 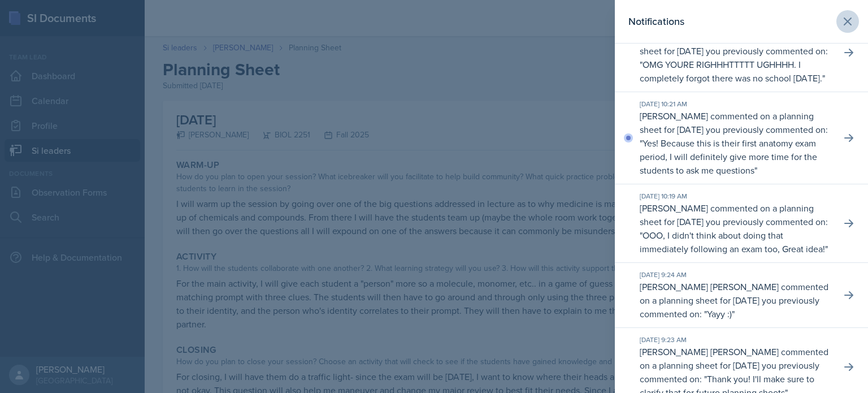 What do you see at coordinates (728, 157) in the screenshot?
I see `p: Yes! Because this is their first anatomy exam period, I will definitely give more time for the st...` at bounding box center [728, 157].